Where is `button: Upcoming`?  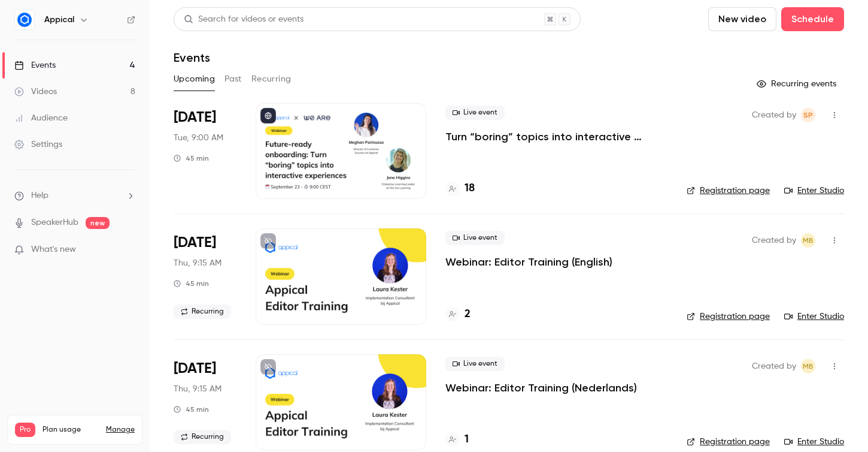
button: Upcoming is located at coordinates (194, 79).